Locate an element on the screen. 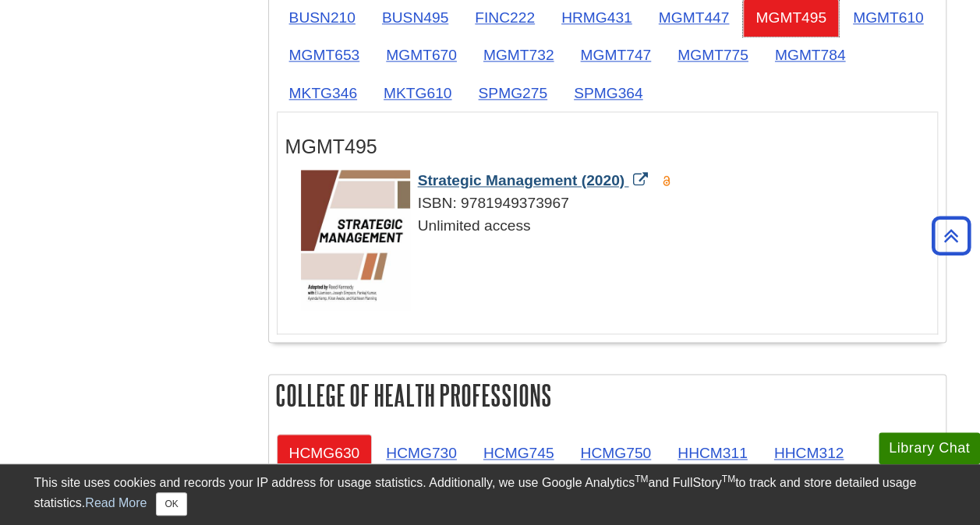 The height and width of the screenshot is (525, 980). h2: College of Health Professions is located at coordinates (608, 395).